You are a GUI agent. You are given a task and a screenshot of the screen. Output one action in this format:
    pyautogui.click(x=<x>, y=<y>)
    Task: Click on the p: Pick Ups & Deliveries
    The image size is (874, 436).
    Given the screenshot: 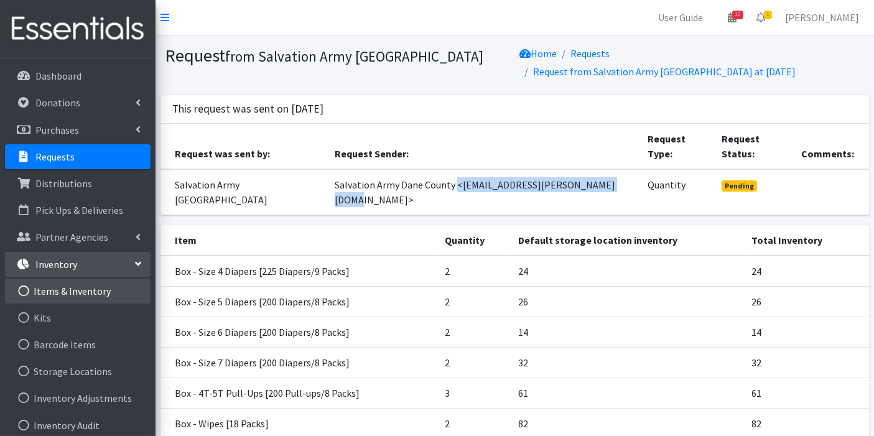 What is the action you would take?
    pyautogui.click(x=79, y=210)
    